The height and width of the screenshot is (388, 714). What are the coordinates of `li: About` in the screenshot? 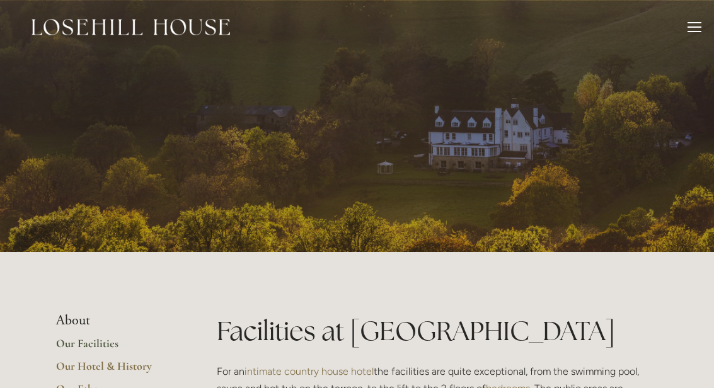 It's located at (116, 321).